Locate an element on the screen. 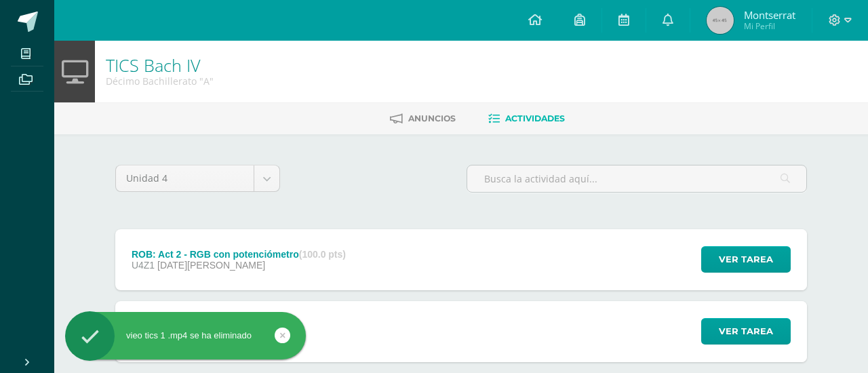 The width and height of the screenshot is (868, 373). a: Unidad 4 is located at coordinates (197, 178).